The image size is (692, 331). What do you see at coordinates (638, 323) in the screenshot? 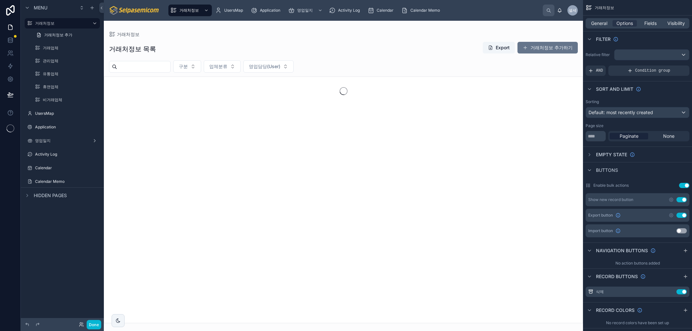
I see `div: No record colors have been set up` at bounding box center [638, 323].